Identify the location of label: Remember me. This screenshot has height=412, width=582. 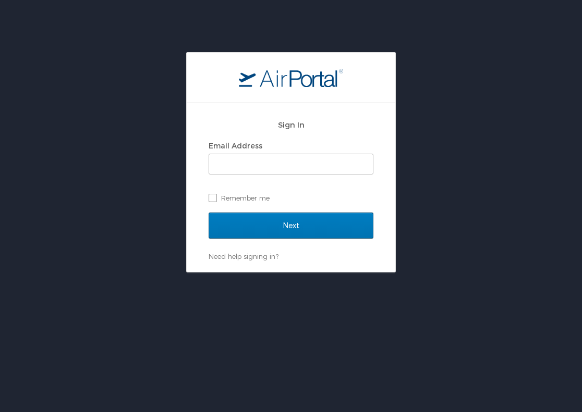
(291, 198).